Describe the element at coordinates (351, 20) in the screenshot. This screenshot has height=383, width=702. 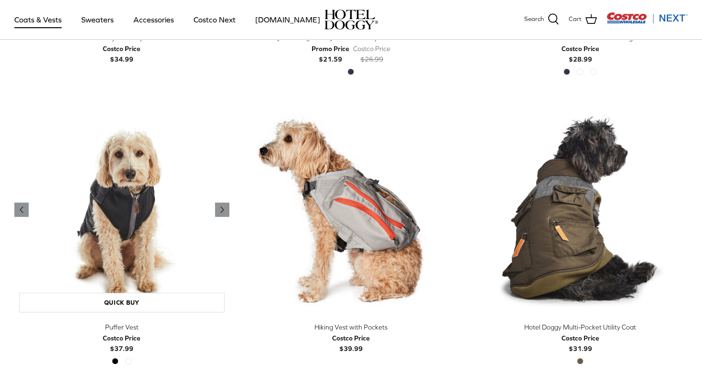
I see `img: hoteldoggycom` at that location.